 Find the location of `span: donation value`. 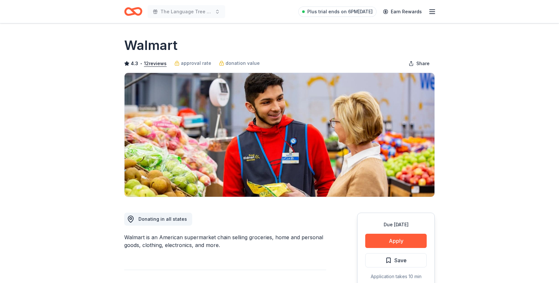

span: donation value is located at coordinates (243, 63).